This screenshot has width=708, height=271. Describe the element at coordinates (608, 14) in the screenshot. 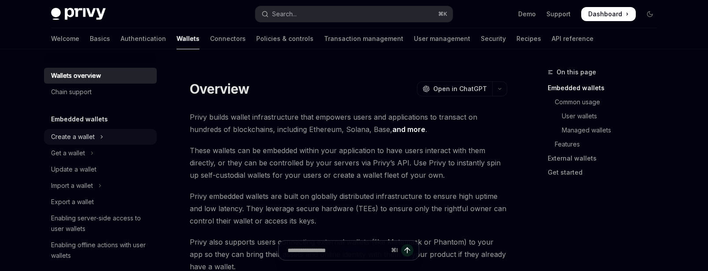

I see `a: Dashboard` at that location.